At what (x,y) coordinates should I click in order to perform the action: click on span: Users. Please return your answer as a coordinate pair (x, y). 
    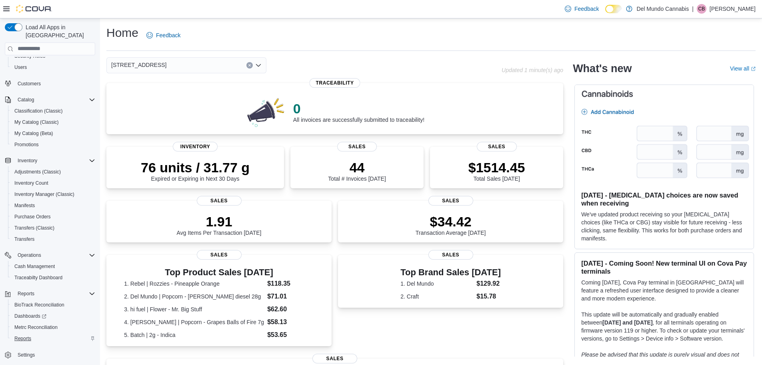
    Looking at the image, I should click on (53, 67).